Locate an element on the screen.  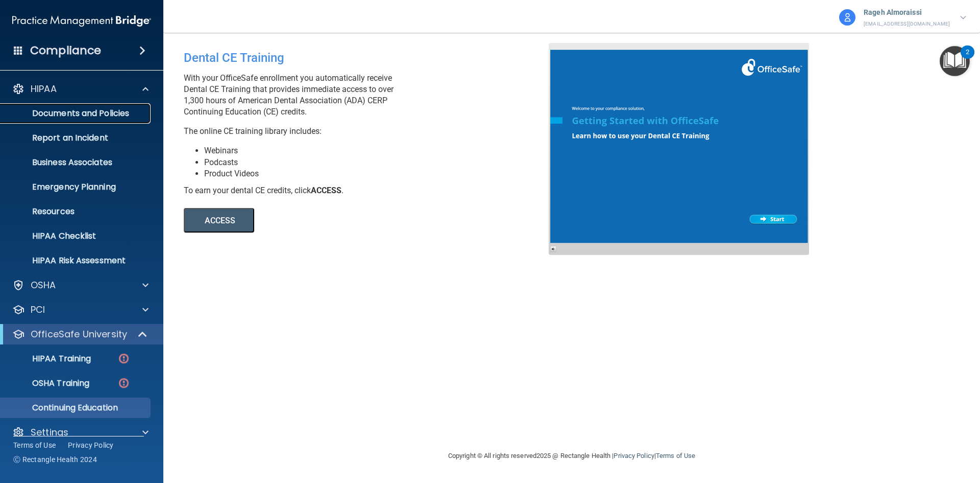
p: Emergency Planning is located at coordinates (76, 187).